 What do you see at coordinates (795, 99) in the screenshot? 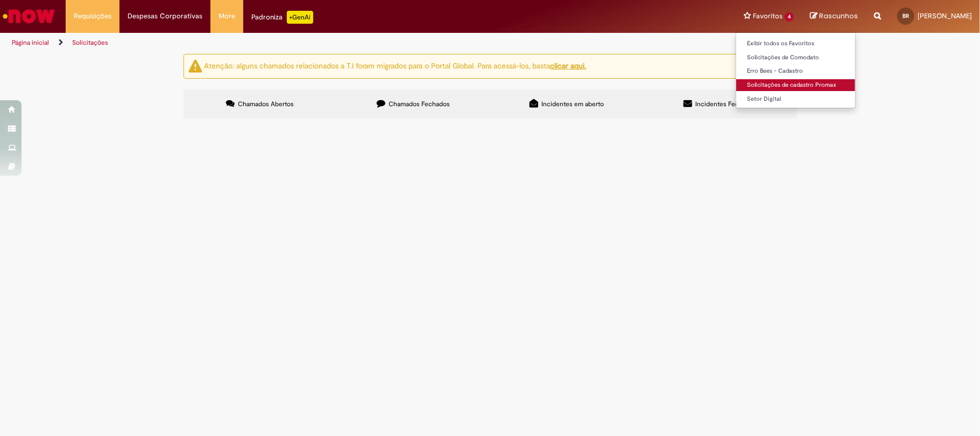
I see `a: Setor Digital` at bounding box center [795, 99].